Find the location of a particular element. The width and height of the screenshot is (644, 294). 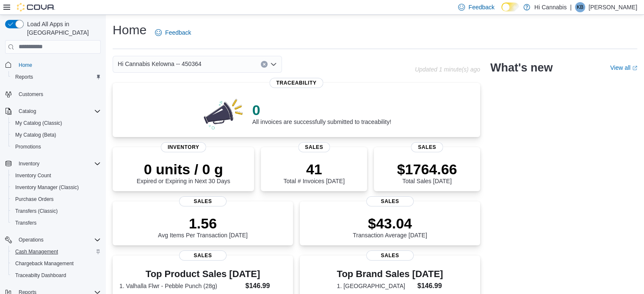

button: Clear input is located at coordinates (264, 64).